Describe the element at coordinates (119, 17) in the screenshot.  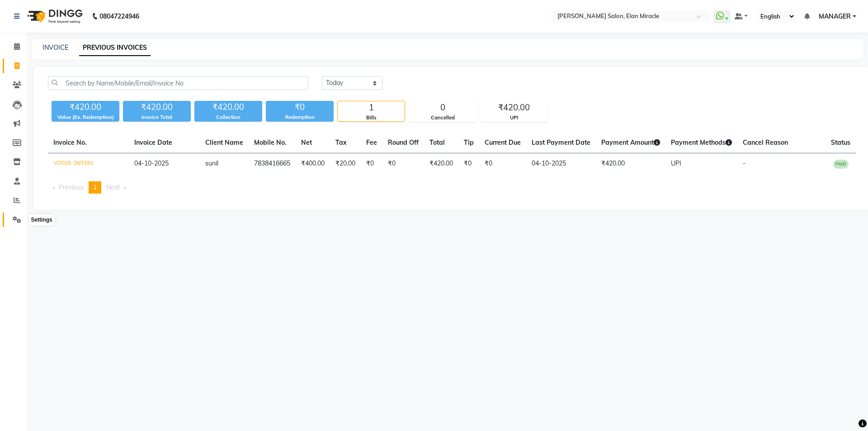
I see `b: 08047224946` at that location.